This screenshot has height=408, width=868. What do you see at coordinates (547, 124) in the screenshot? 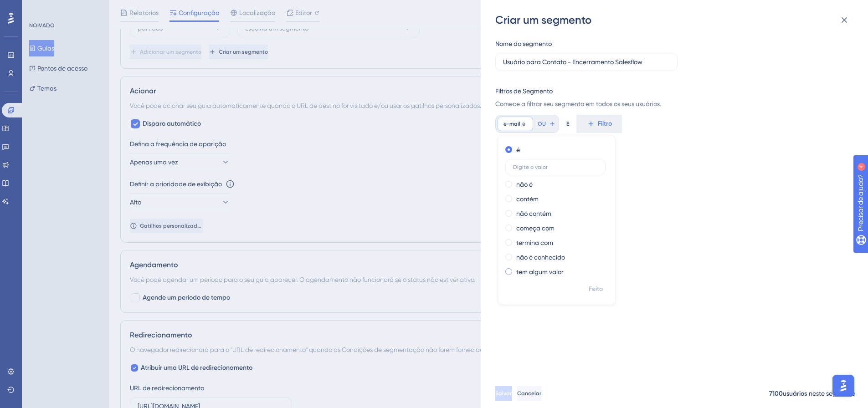
I see `button: OU` at bounding box center [547, 124].